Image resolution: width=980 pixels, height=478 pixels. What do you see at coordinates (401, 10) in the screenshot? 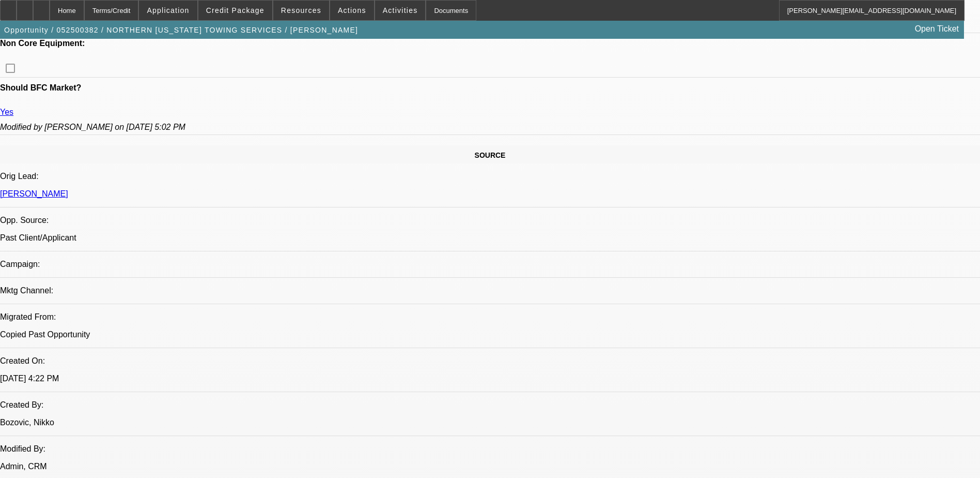
I see `button: Activities` at bounding box center [401, 10].